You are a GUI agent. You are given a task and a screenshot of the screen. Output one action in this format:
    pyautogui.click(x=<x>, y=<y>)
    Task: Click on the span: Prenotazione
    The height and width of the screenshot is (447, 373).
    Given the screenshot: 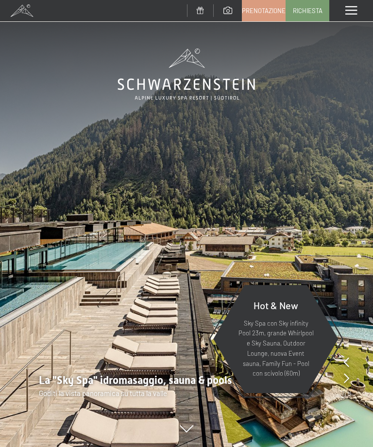 What is the action you would take?
    pyautogui.click(x=264, y=11)
    